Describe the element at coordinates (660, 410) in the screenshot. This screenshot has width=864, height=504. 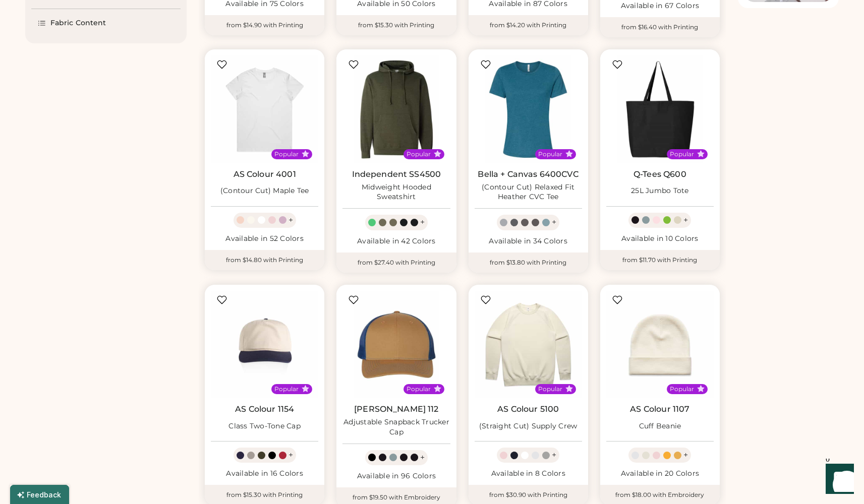
I see `a: AS Colour 1107` at that location.